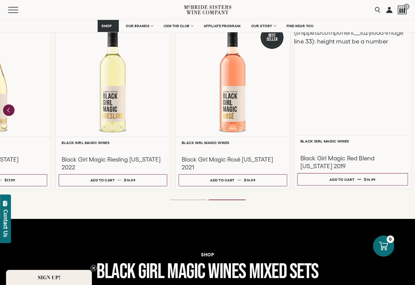 This screenshot has height=285, width=415. Describe the element at coordinates (177, 26) in the screenshot. I see `span: JOIN THE CLUB` at that location.